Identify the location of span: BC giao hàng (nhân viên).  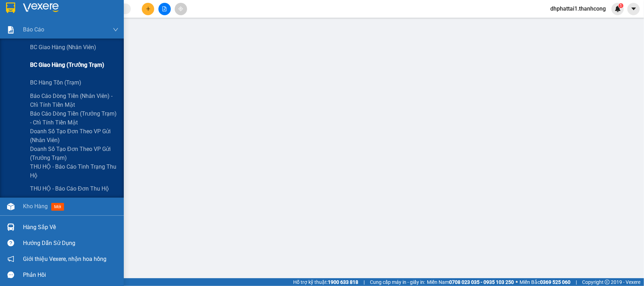
(63, 47).